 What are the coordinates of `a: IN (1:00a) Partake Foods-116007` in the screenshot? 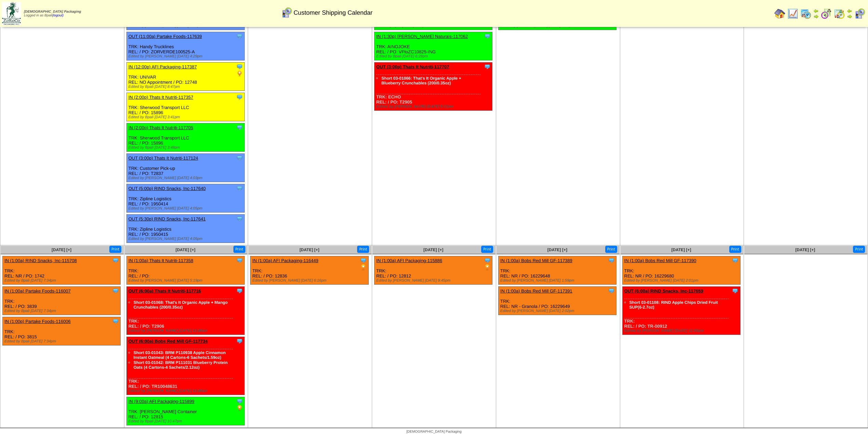 It's located at (37, 291).